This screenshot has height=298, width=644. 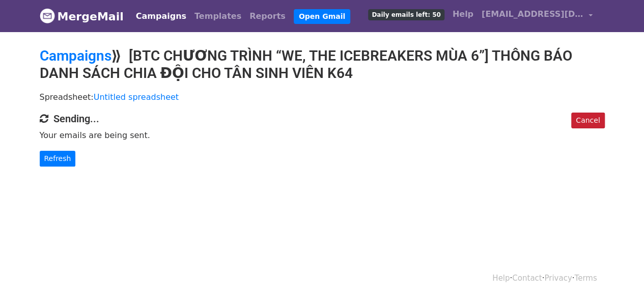 I want to click on a: MergeMail, so click(x=82, y=17).